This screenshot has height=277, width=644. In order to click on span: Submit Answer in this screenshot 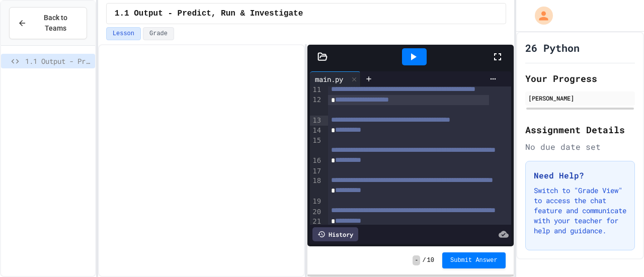, I will do `click(474, 260)`.